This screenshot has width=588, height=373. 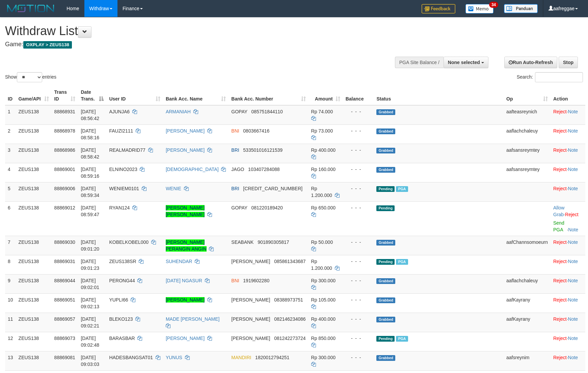 I want to click on span: Rp 300.000, so click(x=323, y=358).